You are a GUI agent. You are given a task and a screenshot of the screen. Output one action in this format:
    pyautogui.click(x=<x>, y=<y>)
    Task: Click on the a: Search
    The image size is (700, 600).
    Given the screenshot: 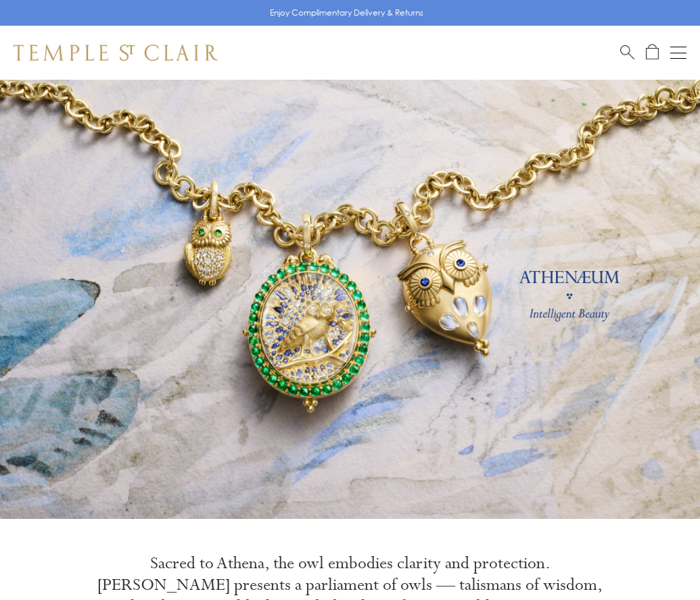 What is the action you would take?
    pyautogui.click(x=627, y=52)
    